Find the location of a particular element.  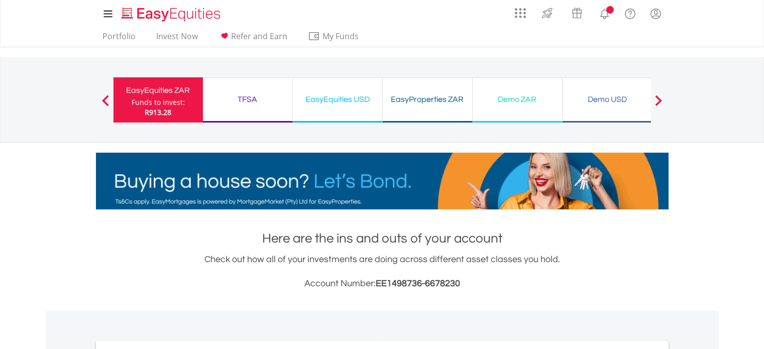

div: Demo USD is located at coordinates (608, 100).